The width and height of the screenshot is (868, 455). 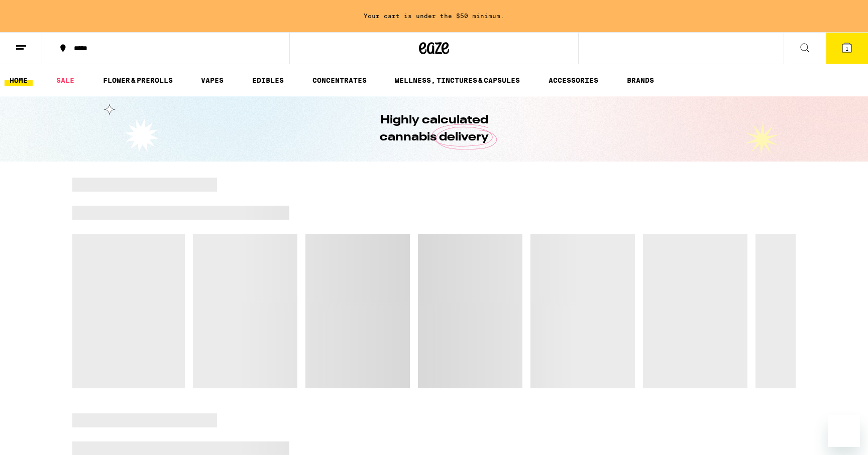 What do you see at coordinates (268, 80) in the screenshot?
I see `a: EDIBLES` at bounding box center [268, 80].